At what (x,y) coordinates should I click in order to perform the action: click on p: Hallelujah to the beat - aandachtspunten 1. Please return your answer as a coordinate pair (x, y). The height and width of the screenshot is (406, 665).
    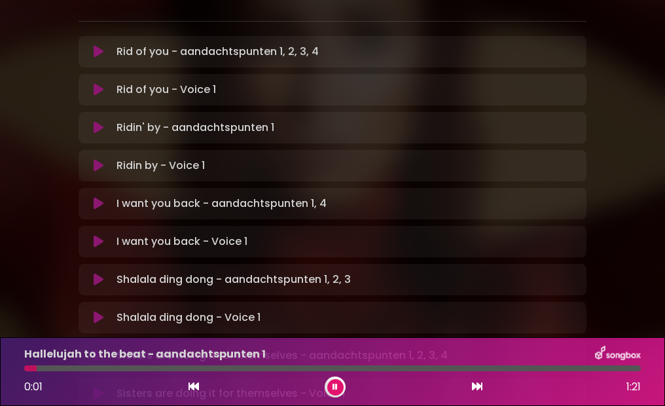
    Looking at the image, I should click on (145, 354).